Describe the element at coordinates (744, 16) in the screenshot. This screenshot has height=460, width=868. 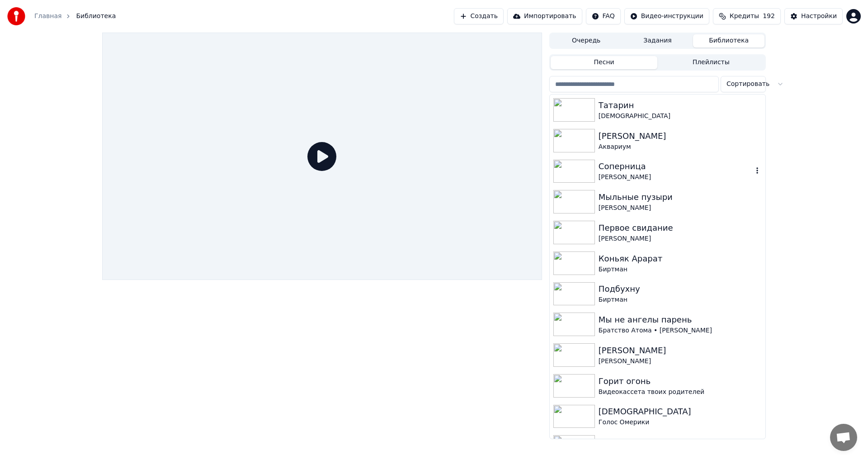
I see `span: Кредиты` at that location.